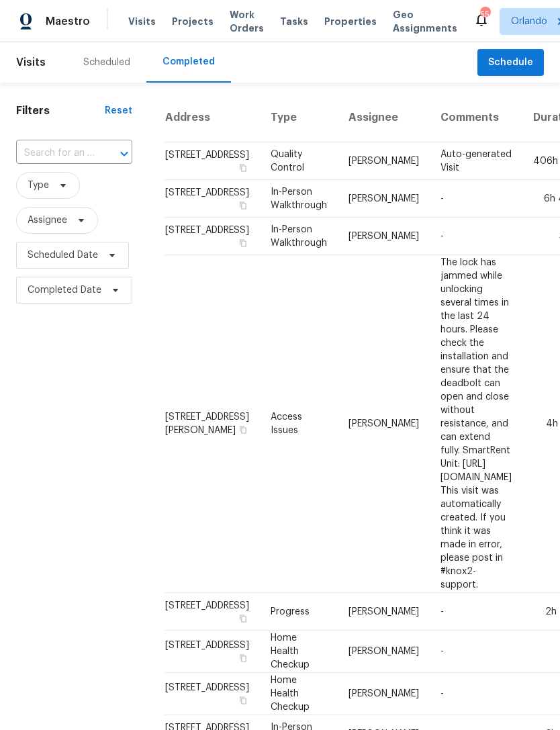 This screenshot has width=560, height=730. What do you see at coordinates (425, 22) in the screenshot?
I see `span: Geo Assignments` at bounding box center [425, 22].